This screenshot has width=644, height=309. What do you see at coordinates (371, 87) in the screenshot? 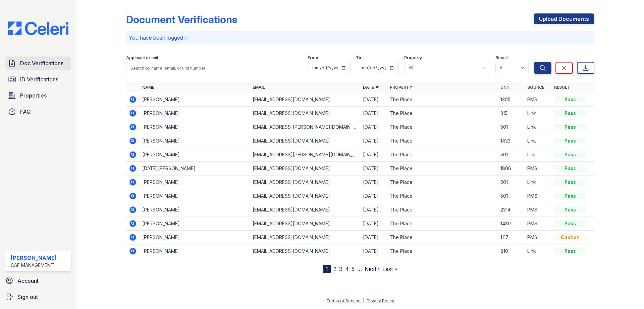
I see `a: Date ▼` at bounding box center [371, 87].